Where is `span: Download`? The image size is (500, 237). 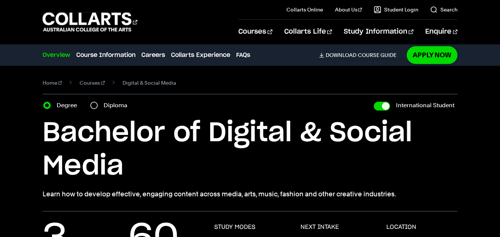 span: Download is located at coordinates (341, 55).